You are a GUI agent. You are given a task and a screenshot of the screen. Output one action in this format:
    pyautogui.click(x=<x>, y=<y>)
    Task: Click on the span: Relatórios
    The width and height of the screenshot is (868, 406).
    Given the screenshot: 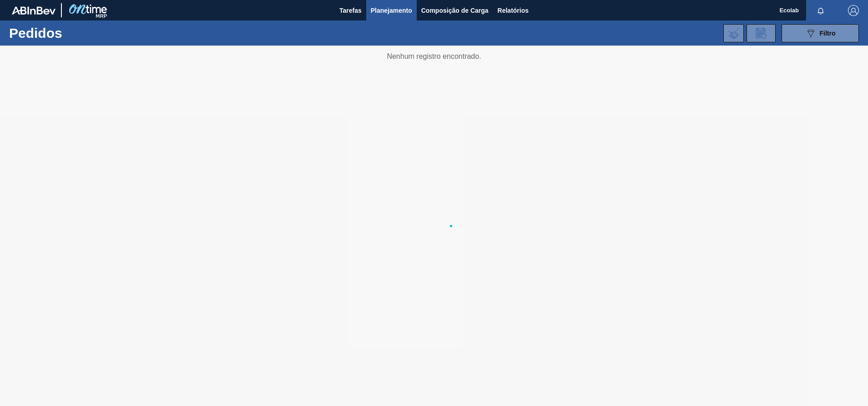 What is the action you would take?
    pyautogui.click(x=513, y=10)
    